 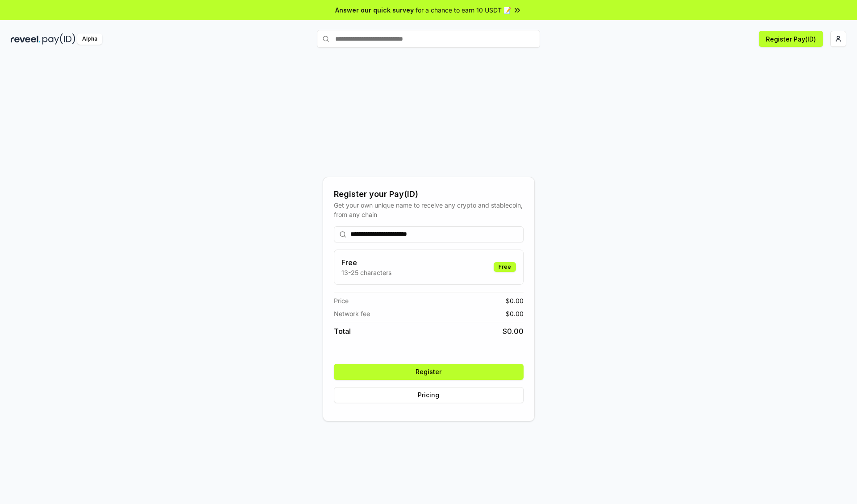 What do you see at coordinates (463, 10) in the screenshot?
I see `span: for a chance to earn 10 USDT 📝` at bounding box center [463, 10].